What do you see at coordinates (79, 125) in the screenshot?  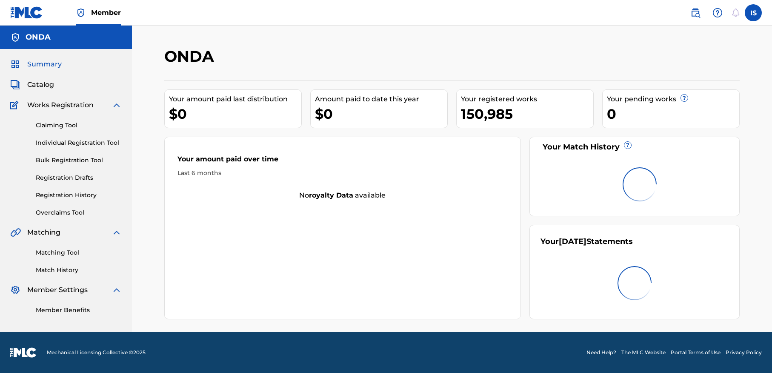 I see `a: Claiming Tool` at bounding box center [79, 125].